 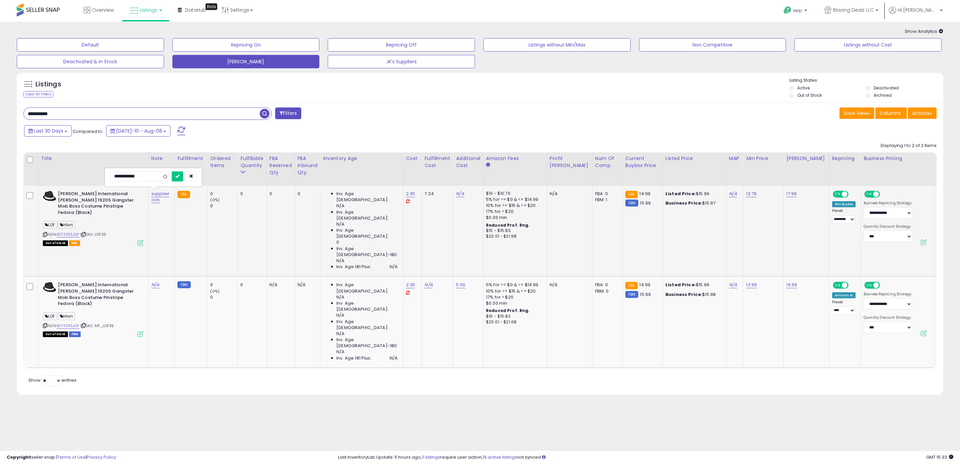 I want to click on span: | SKU: MF_LOF35, so click(x=97, y=326).